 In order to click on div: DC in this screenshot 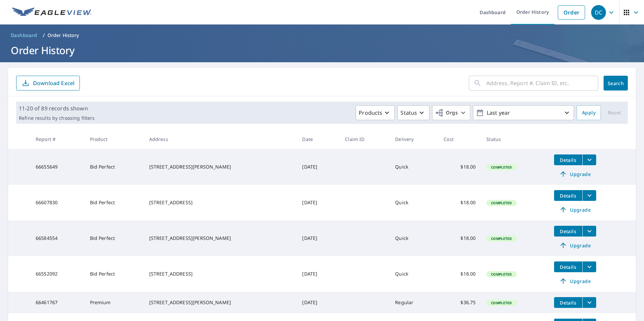, I will do `click(599, 13)`.